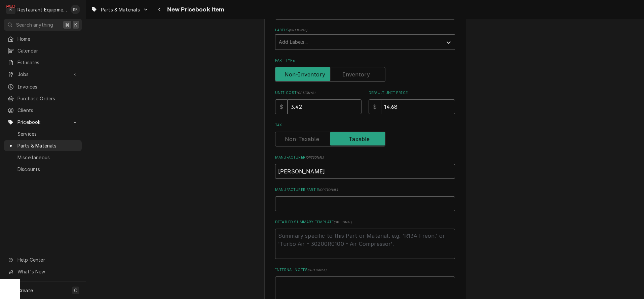 The width and height of the screenshot is (644, 299). What do you see at coordinates (43, 145) in the screenshot?
I see `a: Parts & Materials` at bounding box center [43, 145].